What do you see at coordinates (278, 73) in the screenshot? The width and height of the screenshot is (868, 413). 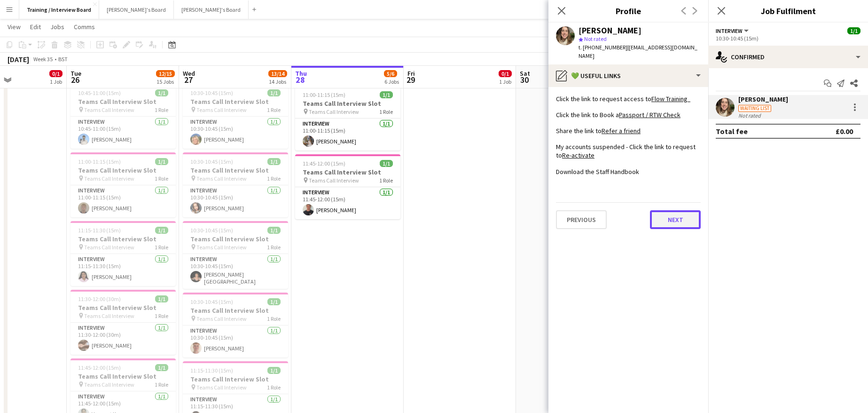 I see `span: 13/14` at bounding box center [278, 73].